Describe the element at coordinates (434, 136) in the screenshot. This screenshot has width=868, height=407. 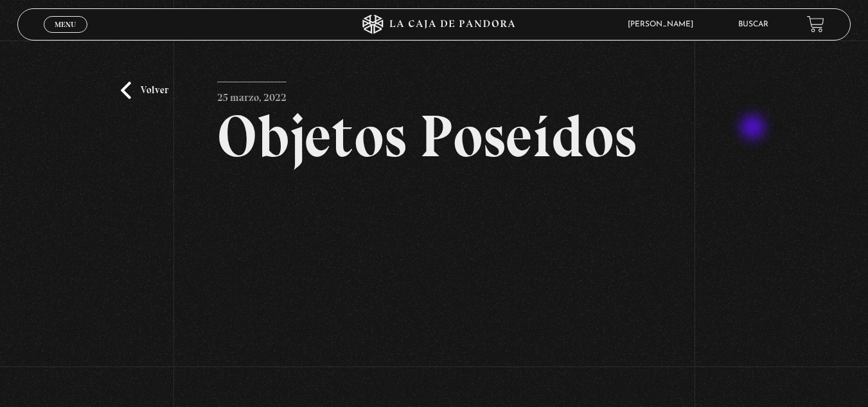
I see `h2: Objetos Poseídos` at that location.